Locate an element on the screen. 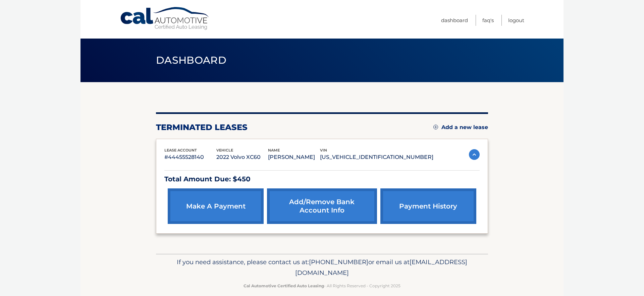 The width and height of the screenshot is (644, 296). span: lease account is located at coordinates (180, 150).